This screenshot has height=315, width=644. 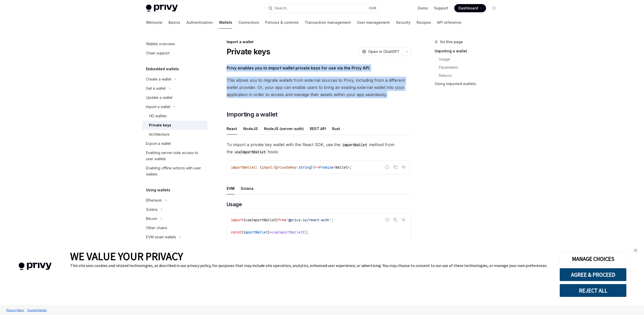 I want to click on img: company logo, so click(x=35, y=266).